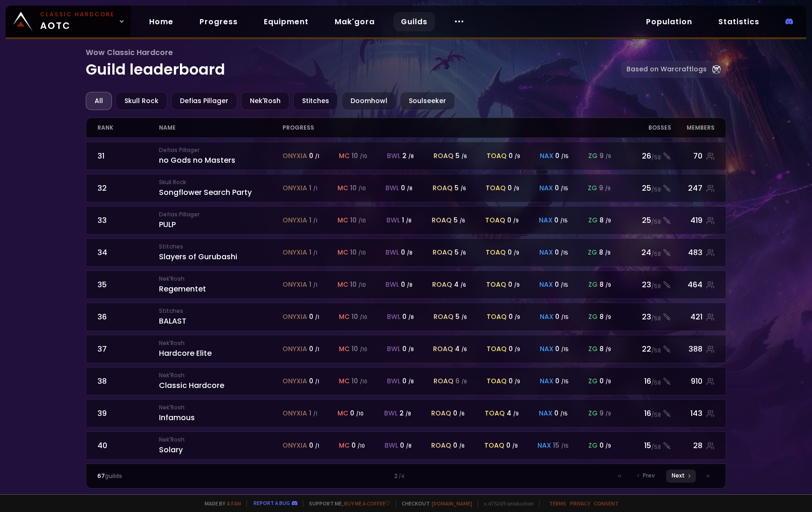 The width and height of the screenshot is (812, 512). Describe the element at coordinates (647, 252) in the screenshot. I see `div: 24` at that location.